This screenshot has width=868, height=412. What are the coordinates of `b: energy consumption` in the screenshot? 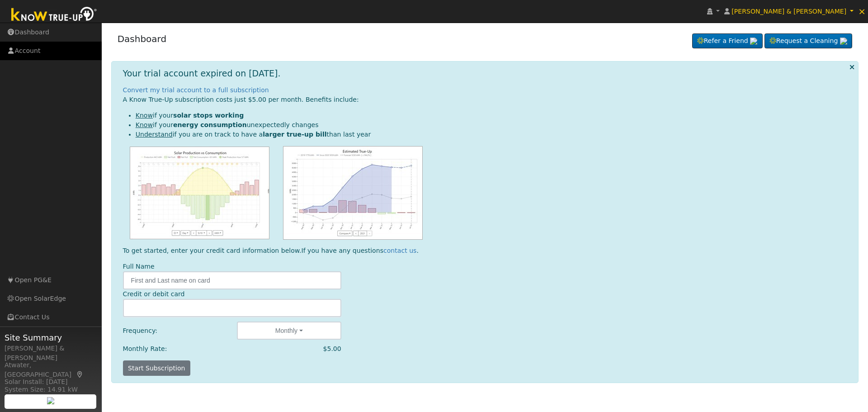 It's located at (209, 125).